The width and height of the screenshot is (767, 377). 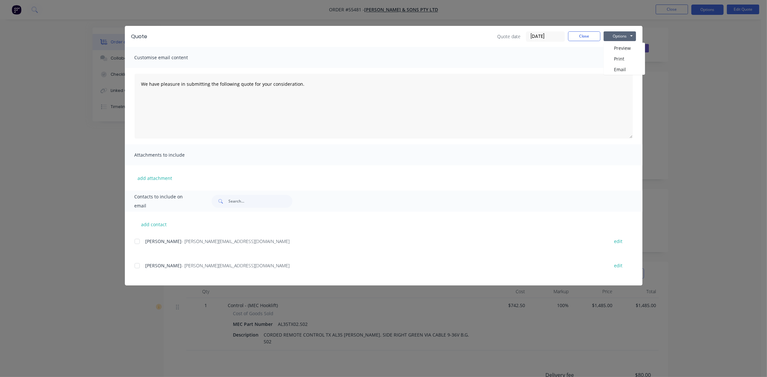 I want to click on textarea: We have pleasure in submitting the following quote for your consideration., so click(x=384, y=106).